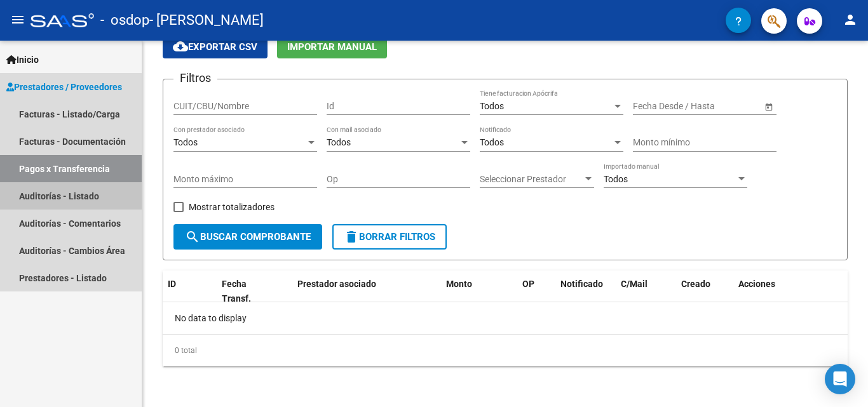 Image resolution: width=868 pixels, height=407 pixels. What do you see at coordinates (705, 291) in the screenshot?
I see `datatable-header-cell: Creado` at bounding box center [705, 291].